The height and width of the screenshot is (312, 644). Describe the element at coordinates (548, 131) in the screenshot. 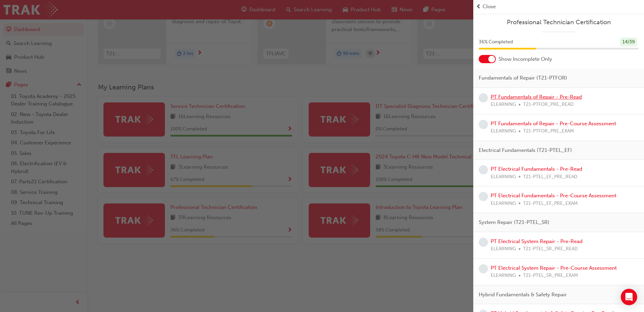

I see `span: T21-PTFOR_PRE_EXAM` at that location.